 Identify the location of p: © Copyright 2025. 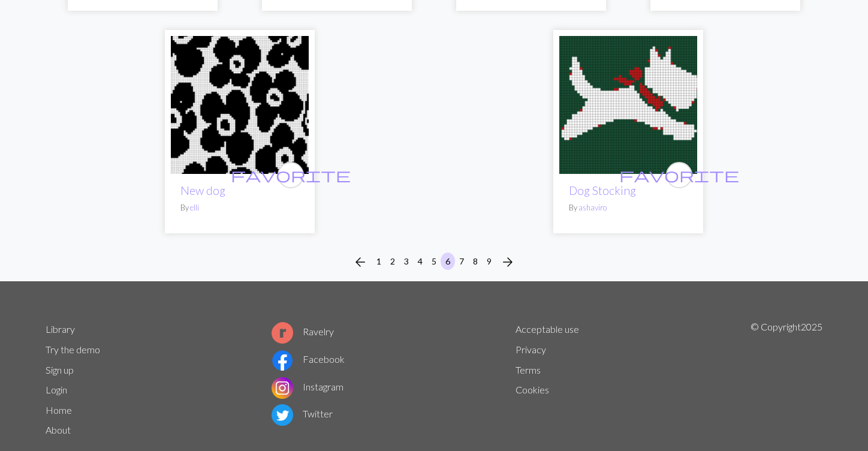
(787, 380).